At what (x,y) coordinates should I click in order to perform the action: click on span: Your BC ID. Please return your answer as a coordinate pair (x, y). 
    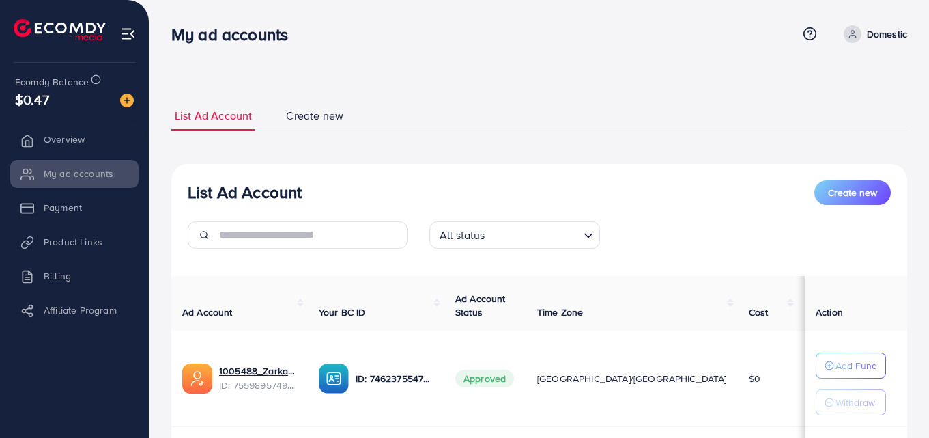
    Looking at the image, I should click on (342, 312).